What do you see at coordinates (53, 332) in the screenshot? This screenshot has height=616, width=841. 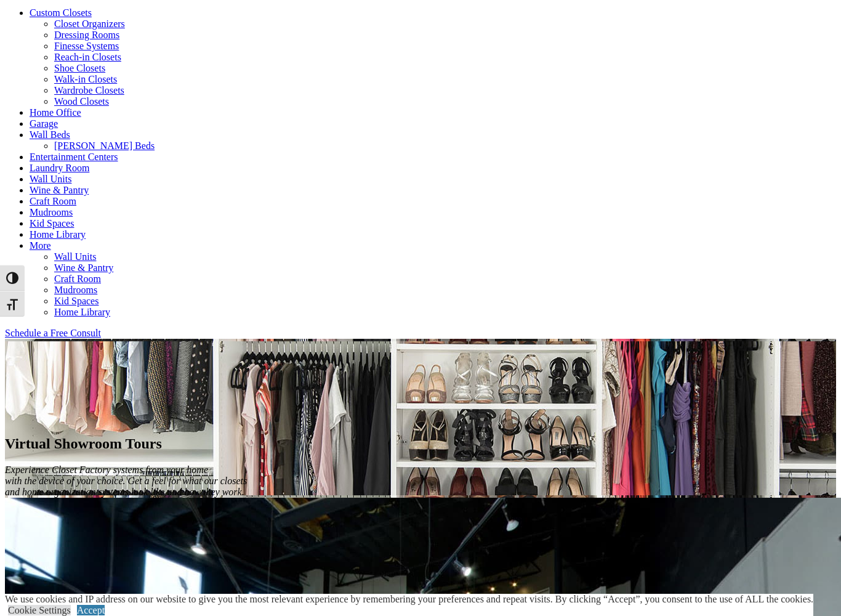 I see `a: Schedule a Free Consult (opens a dropdown menu)` at bounding box center [53, 332].